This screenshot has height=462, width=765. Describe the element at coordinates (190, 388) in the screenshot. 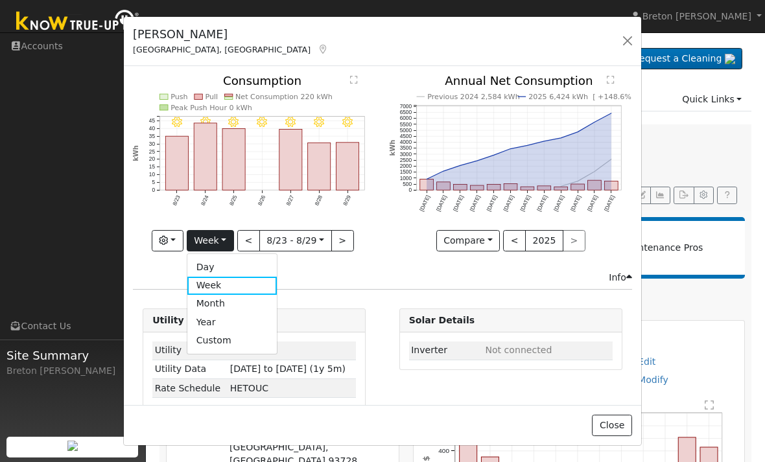

I see `td: Rate Schedule` at that location.